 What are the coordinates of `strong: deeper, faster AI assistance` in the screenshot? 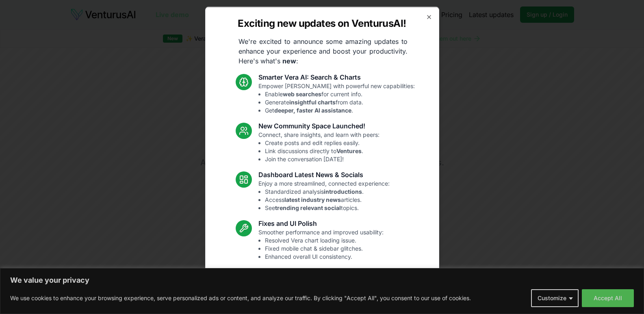 It's located at (313, 110).